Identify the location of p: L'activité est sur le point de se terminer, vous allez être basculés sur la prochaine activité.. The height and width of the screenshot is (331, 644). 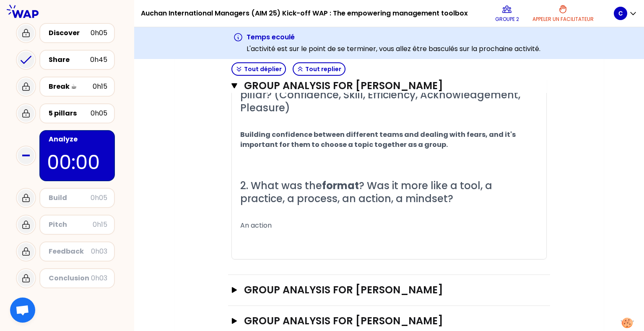
(393, 49).